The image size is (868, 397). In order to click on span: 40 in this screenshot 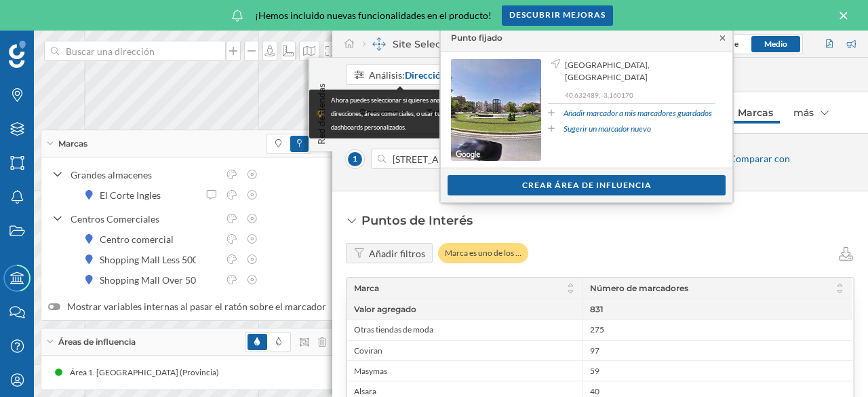, I will do `click(594, 391)`.